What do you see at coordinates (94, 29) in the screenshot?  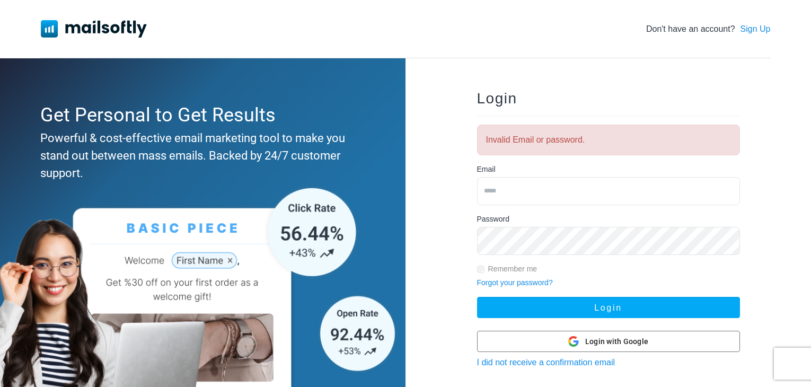 I see `img: Mailsoftly` at bounding box center [94, 29].